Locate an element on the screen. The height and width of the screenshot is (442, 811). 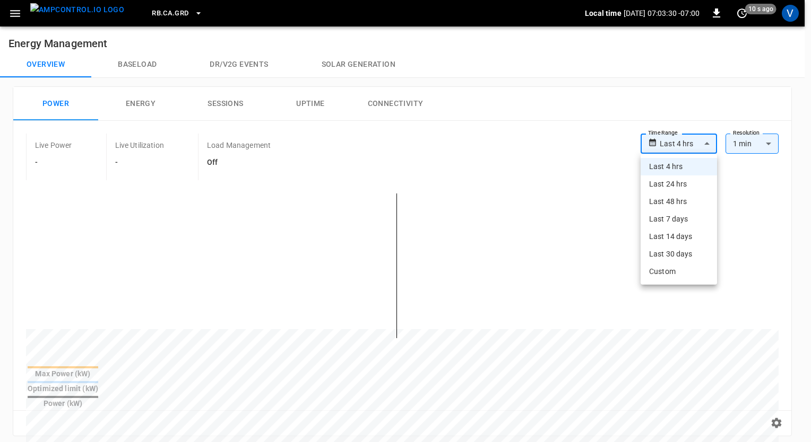
li: Last 48 hrs is located at coordinates (679, 202).